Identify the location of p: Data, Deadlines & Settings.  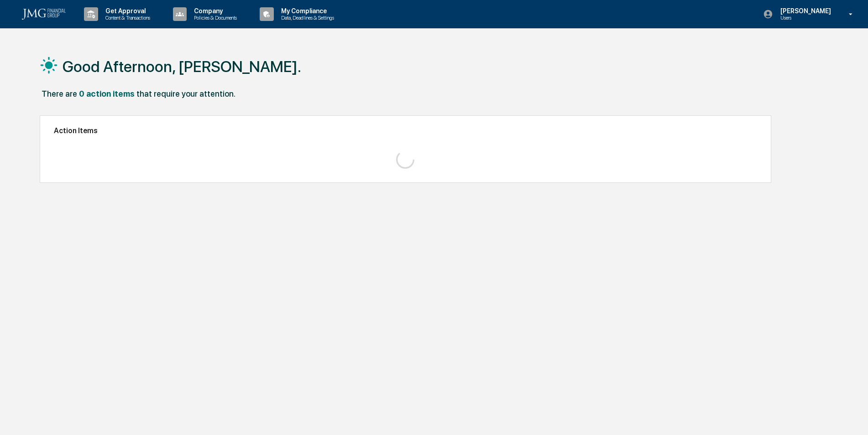
(306, 18).